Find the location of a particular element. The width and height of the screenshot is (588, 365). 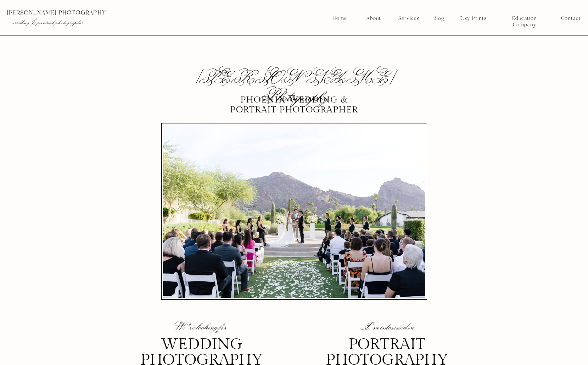

p: wedding & portrait photographer is located at coordinates (90, 22).